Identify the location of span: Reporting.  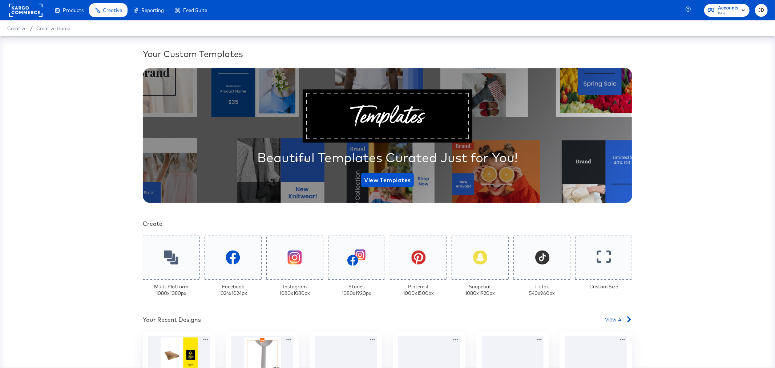
(153, 10).